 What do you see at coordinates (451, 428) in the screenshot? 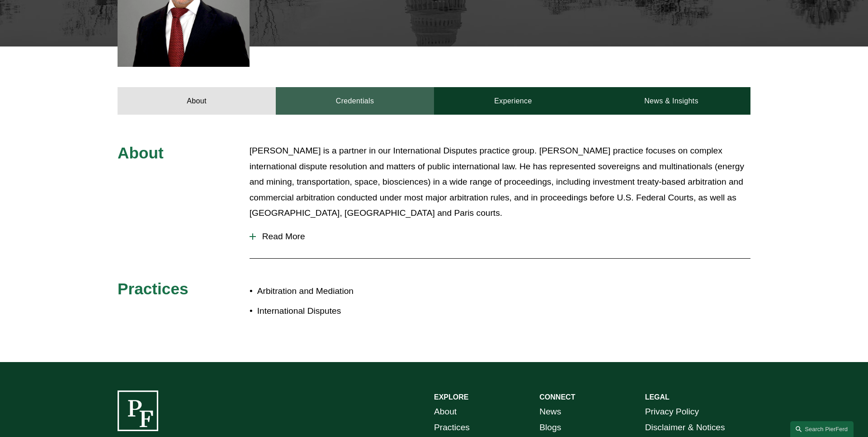
I see `a: Practices` at bounding box center [451, 428].